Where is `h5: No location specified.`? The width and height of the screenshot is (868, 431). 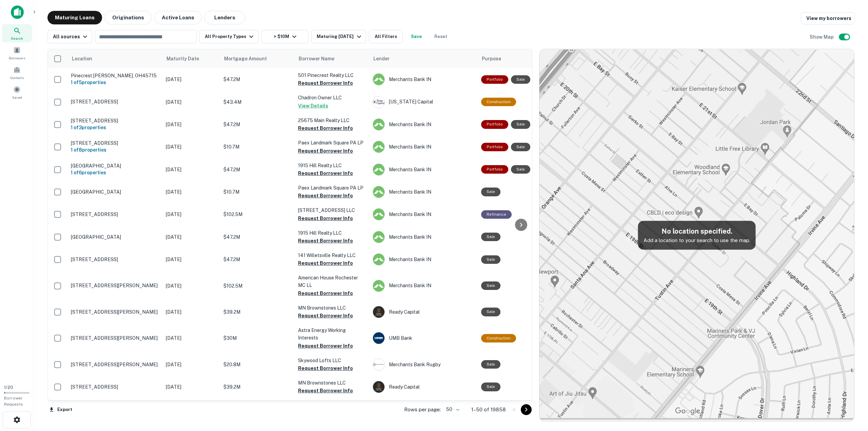
h5: No location specified. is located at coordinates (697, 231).